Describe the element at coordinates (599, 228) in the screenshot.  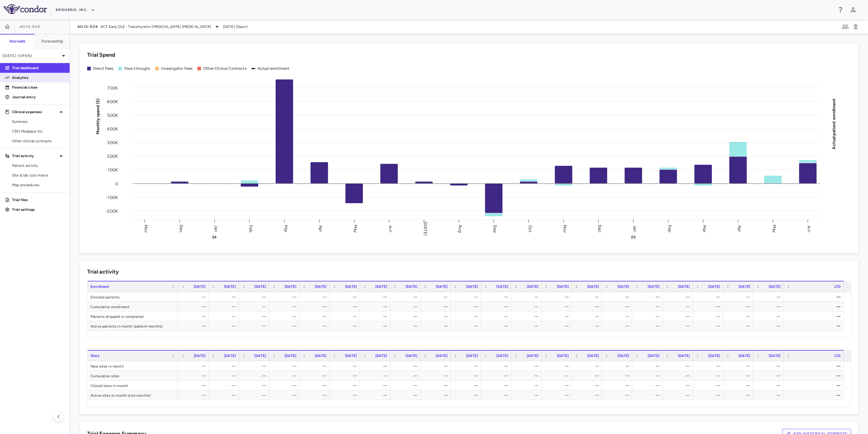
I see `text: Dec` at that location.